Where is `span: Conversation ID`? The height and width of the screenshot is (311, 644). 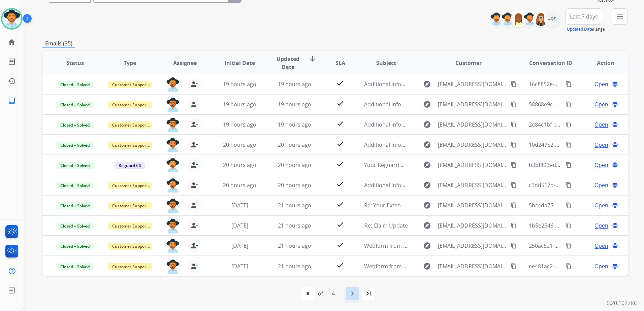 span: Conversation ID is located at coordinates (551, 63).